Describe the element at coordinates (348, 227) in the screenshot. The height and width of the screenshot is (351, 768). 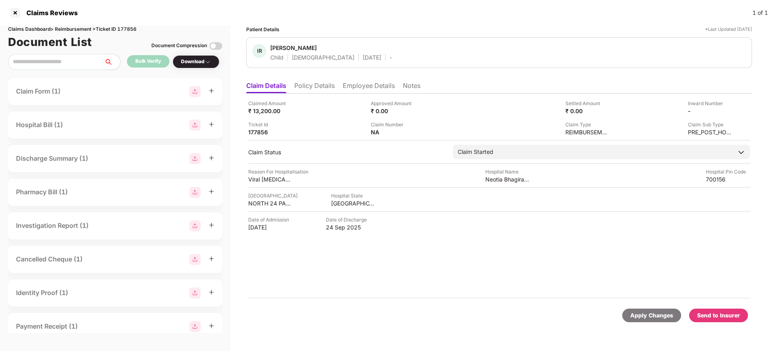
I see `div: 24 Sep 2025` at that location.